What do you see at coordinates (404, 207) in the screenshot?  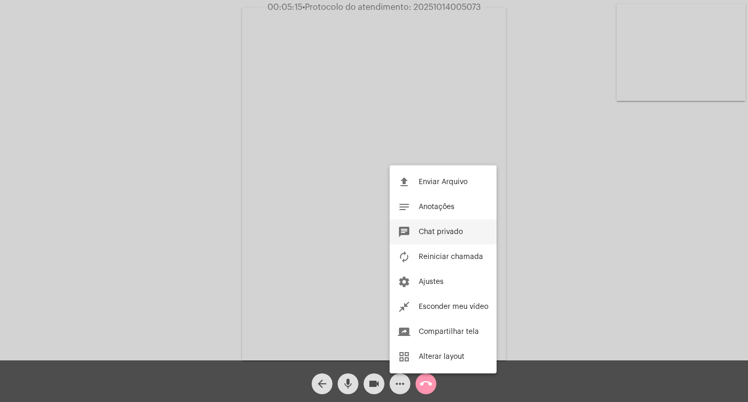 I see `mat-icon: notes` at bounding box center [404, 207].